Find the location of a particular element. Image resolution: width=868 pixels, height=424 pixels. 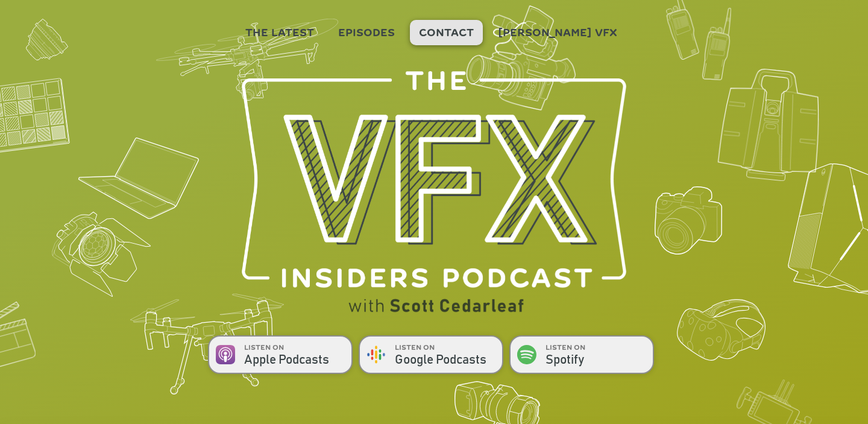

a: LISTEN ONGoogle Podcasts is located at coordinates (431, 354).